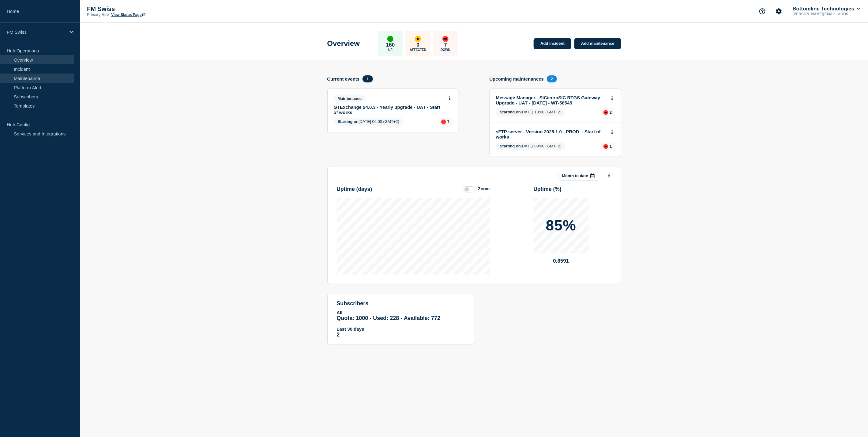  What do you see at coordinates (128, 15) in the screenshot?
I see `a: View Status Page` at bounding box center [128, 15].